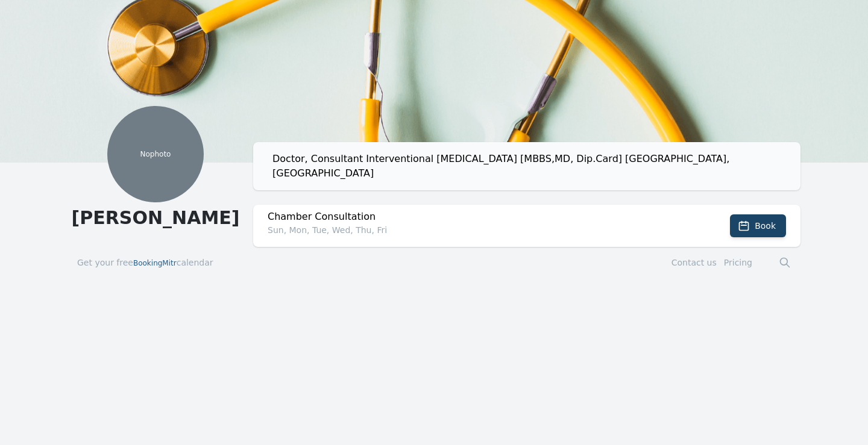 The width and height of the screenshot is (868, 445). I want to click on h2: Chamber Consultation, so click(473, 217).